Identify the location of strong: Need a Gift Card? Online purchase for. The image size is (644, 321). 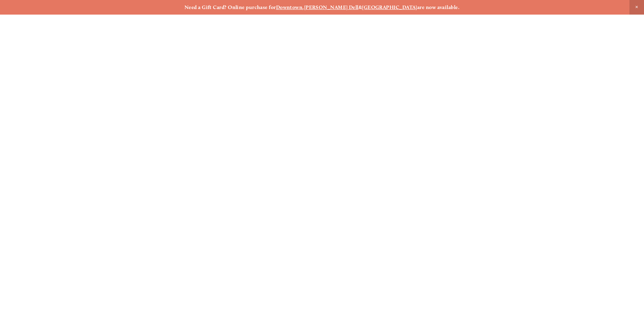
(231, 8).